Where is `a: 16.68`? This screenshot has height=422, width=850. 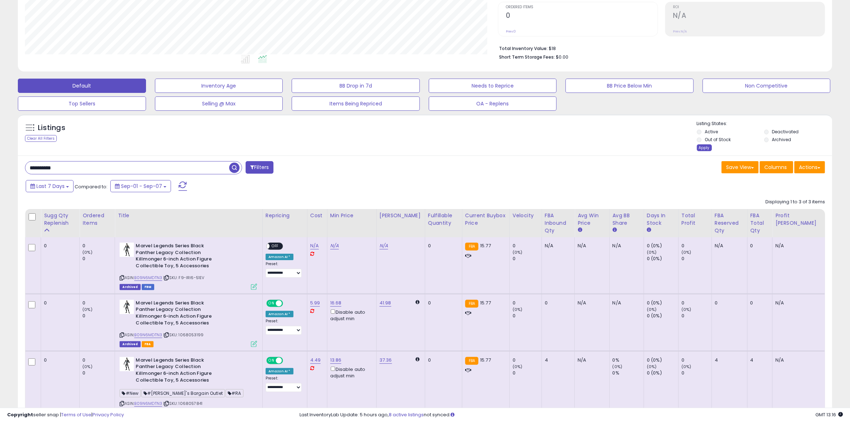
a: 16.68 is located at coordinates (336, 303).